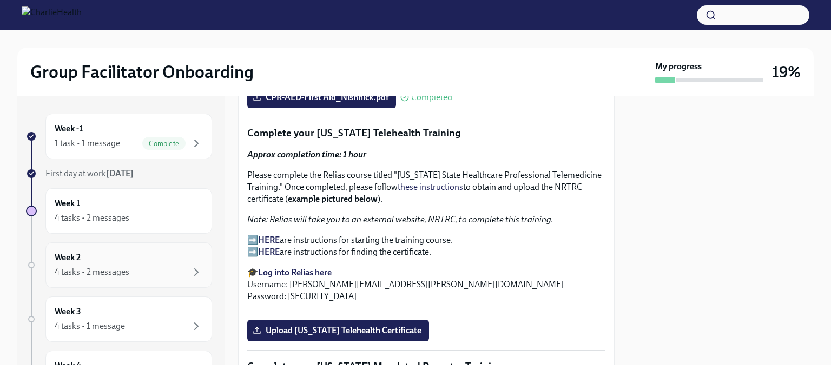 The width and height of the screenshot is (831, 376). Describe the element at coordinates (430, 187) in the screenshot. I see `a: these instructions` at that location.